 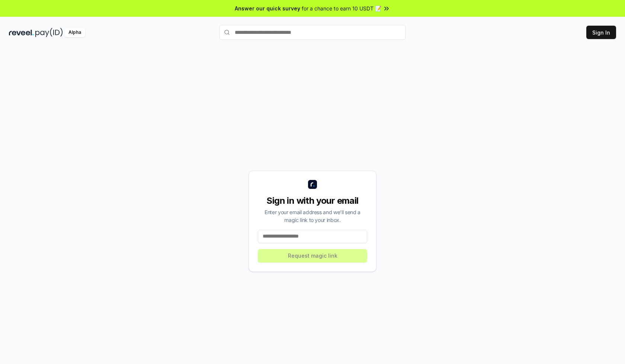 What do you see at coordinates (75, 33) in the screenshot?
I see `div: Alpha` at bounding box center [75, 33].